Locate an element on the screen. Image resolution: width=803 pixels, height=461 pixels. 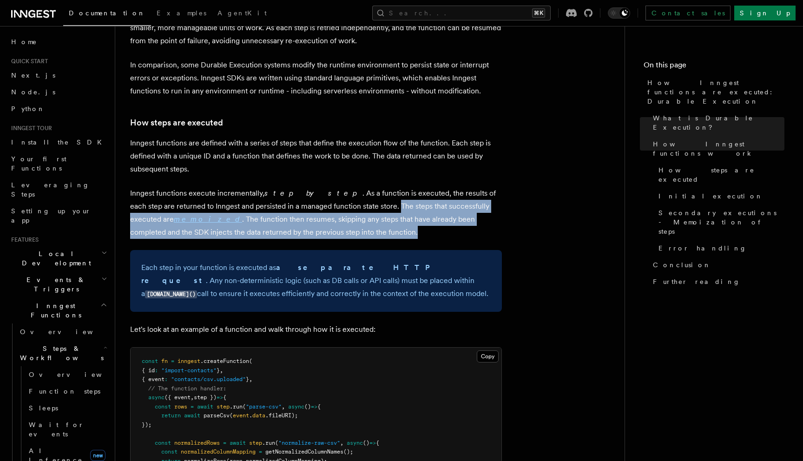
button: Events & Triggers is located at coordinates (58, 284).